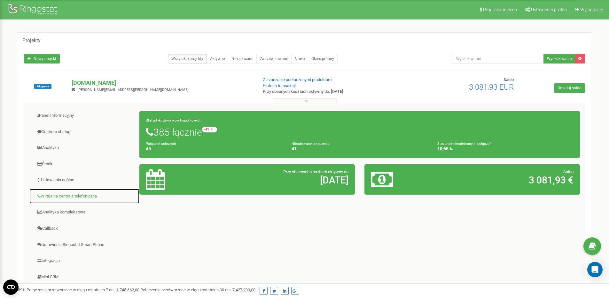 This screenshot has height=298, width=609. Describe the element at coordinates (507, 180) in the screenshot. I see `h2: 3 081,93 €` at that location.